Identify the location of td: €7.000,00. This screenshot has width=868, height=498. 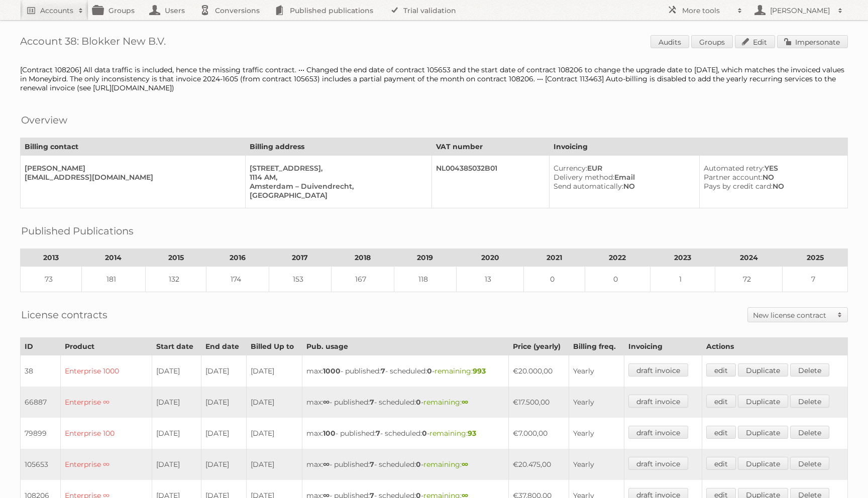
(538, 433).